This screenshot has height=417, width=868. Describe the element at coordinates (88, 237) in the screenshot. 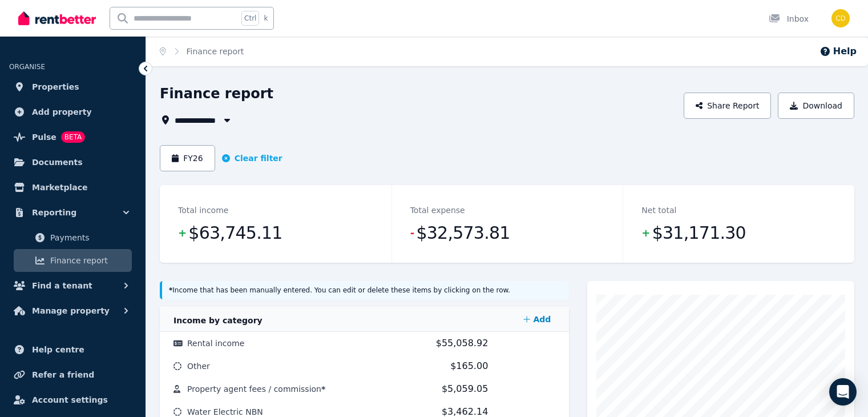

I see `span: Payments` at that location.